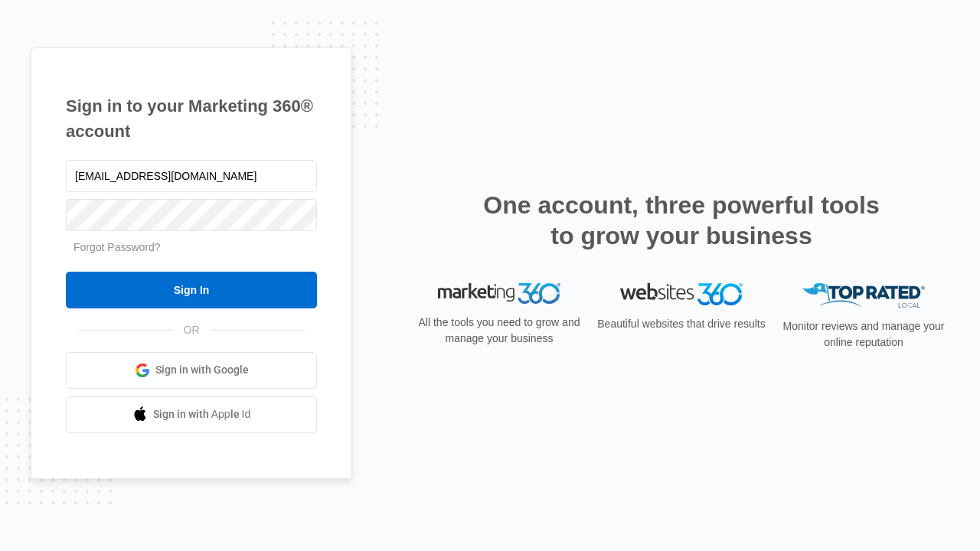 This screenshot has height=551, width=980. Describe the element at coordinates (682, 324) in the screenshot. I see `p: Beautiful websites that drive results` at that location.